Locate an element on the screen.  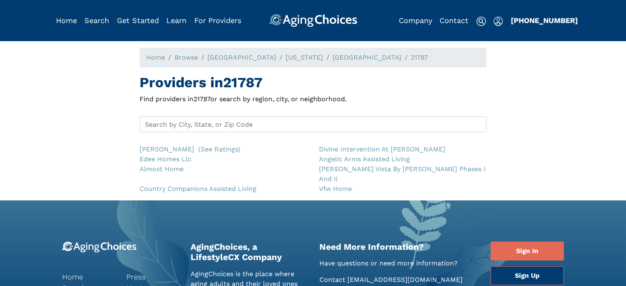
img: search-icon.svg is located at coordinates (481, 21).